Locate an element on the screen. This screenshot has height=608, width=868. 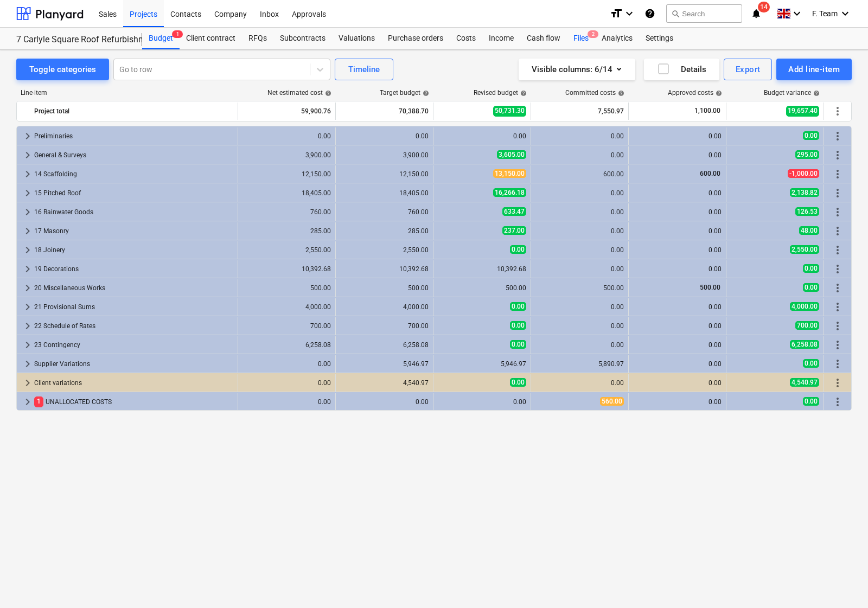
span: 14 is located at coordinates (764, 7).